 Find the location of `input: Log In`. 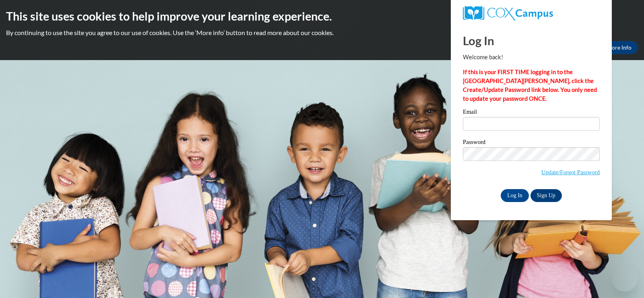

input: Log In is located at coordinates (514, 196).